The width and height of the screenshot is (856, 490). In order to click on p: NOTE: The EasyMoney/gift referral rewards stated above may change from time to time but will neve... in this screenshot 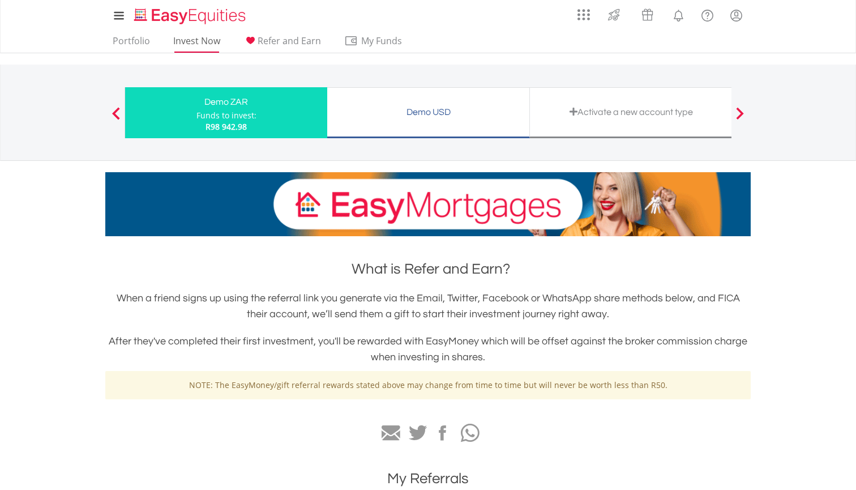, I will do `click(428, 385)`.